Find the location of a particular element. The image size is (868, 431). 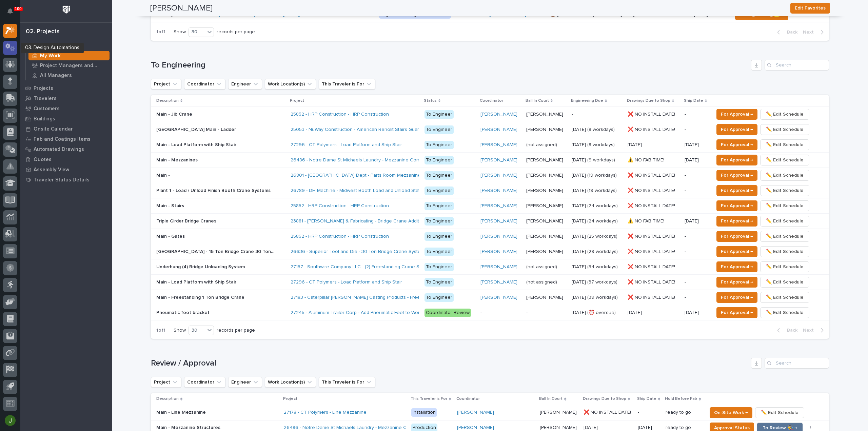

button: Engineer is located at coordinates (245, 84).